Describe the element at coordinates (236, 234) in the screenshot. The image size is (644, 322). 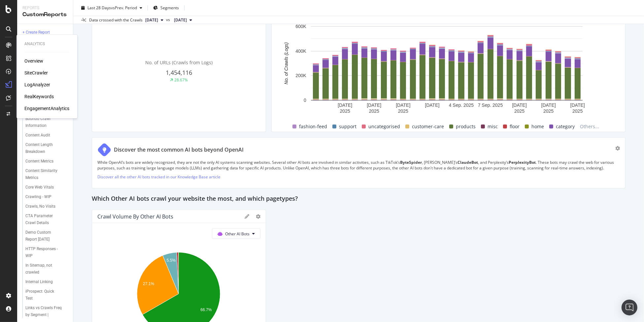
I see `button: Other AI Bots` at that location.